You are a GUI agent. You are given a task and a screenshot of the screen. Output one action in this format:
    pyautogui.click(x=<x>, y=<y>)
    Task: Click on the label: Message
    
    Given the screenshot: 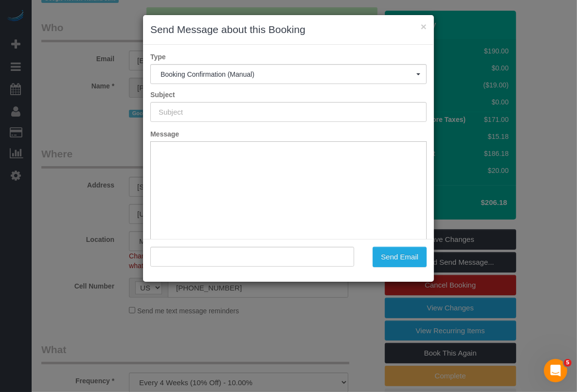 What is the action you would take?
    pyautogui.click(x=288, y=134)
    